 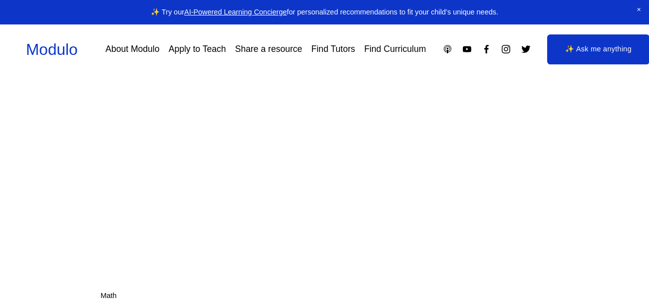 I want to click on a: Apply to Teach, so click(x=197, y=49).